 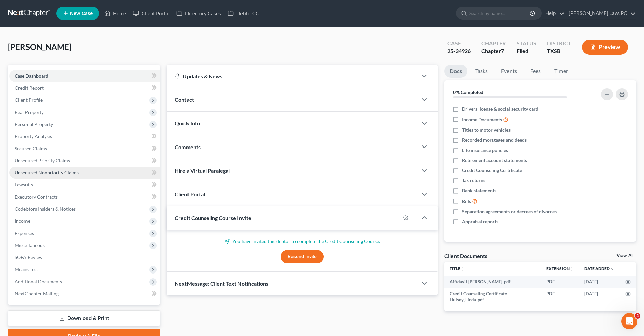 What do you see at coordinates (85, 161) in the screenshot?
I see `a: Unsecured Priority Claims` at bounding box center [85, 161].